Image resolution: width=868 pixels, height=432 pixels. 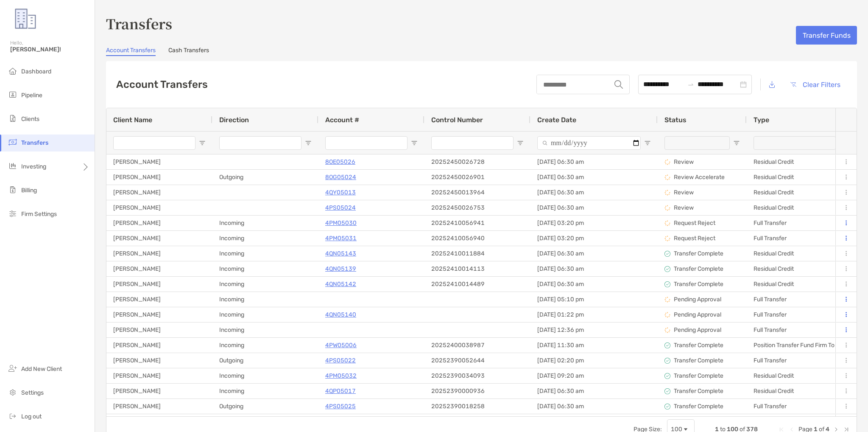 I want to click on img: transfers icon, so click(x=13, y=142).